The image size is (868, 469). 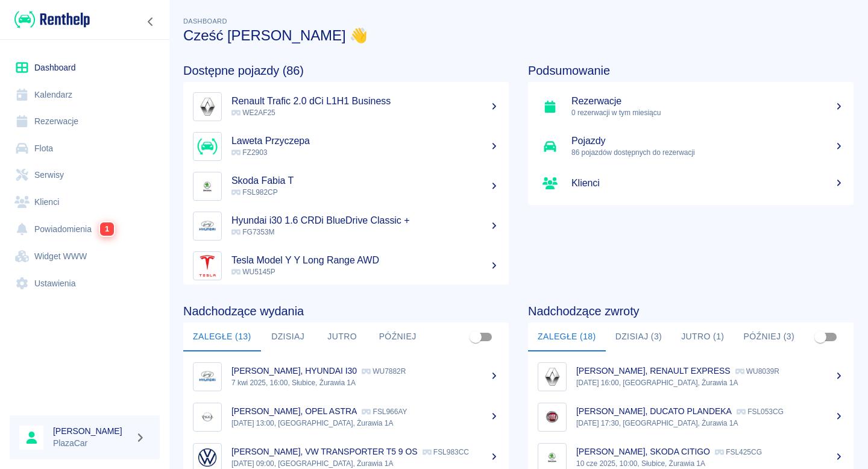 What do you see at coordinates (84, 148) in the screenshot?
I see `a: Flota` at bounding box center [84, 148].